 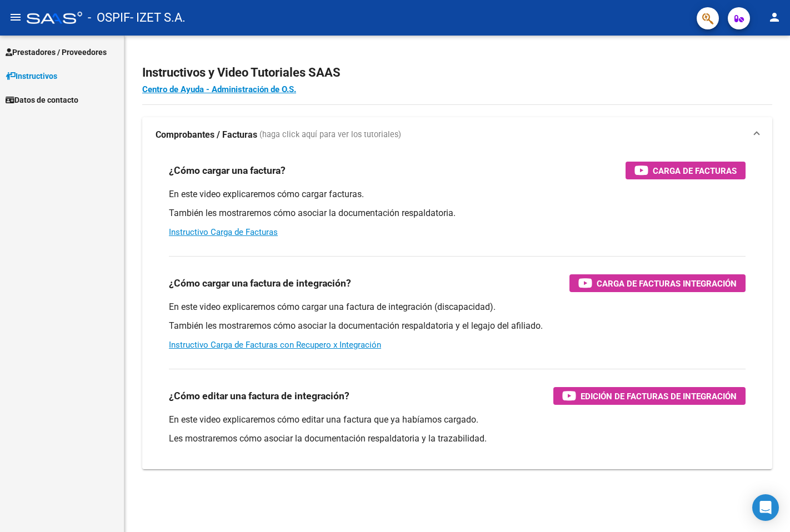 What do you see at coordinates (41, 100) in the screenshot?
I see `span: Datos de contacto` at bounding box center [41, 100].